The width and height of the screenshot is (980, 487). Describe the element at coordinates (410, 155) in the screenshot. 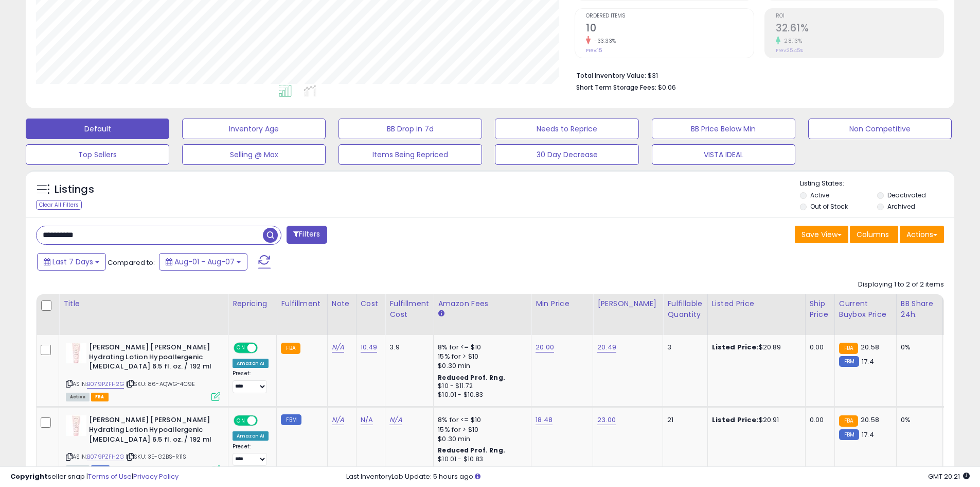

I see `button: Items Being Repriced` at that location.